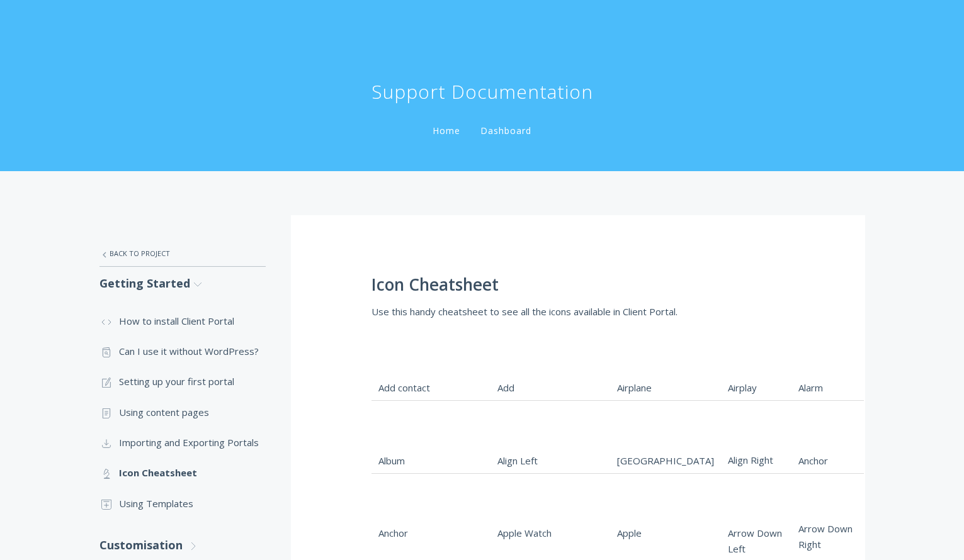  What do you see at coordinates (394, 352) in the screenshot?
I see `img: Client Portal Icons` at bounding box center [394, 352].